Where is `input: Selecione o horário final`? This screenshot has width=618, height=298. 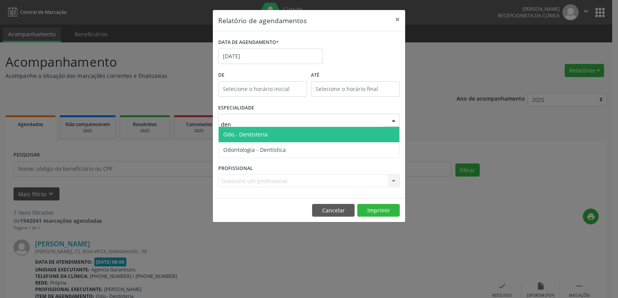
input: Selecione o horário final is located at coordinates (355, 89).